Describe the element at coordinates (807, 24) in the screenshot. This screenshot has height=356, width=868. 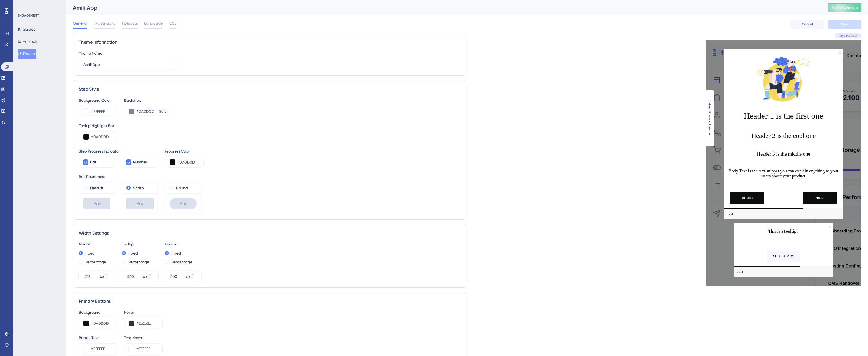
I see `button: Cancel` at that location.